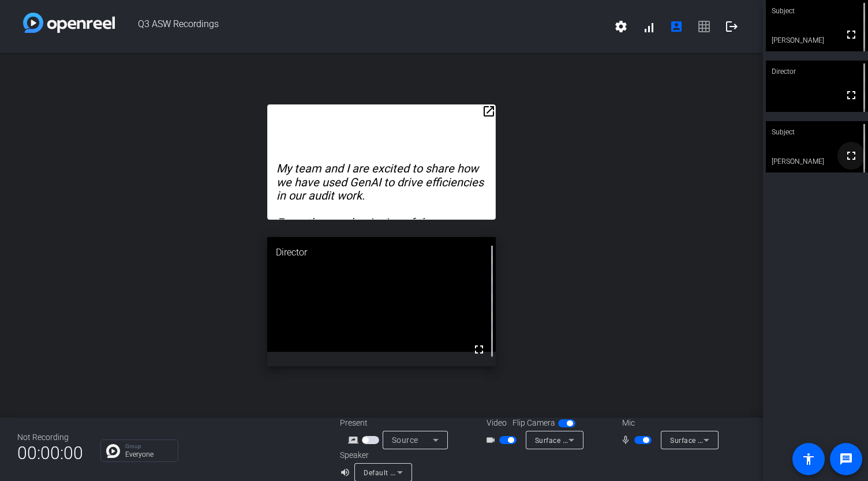  I want to click on span: Video, so click(496, 423).